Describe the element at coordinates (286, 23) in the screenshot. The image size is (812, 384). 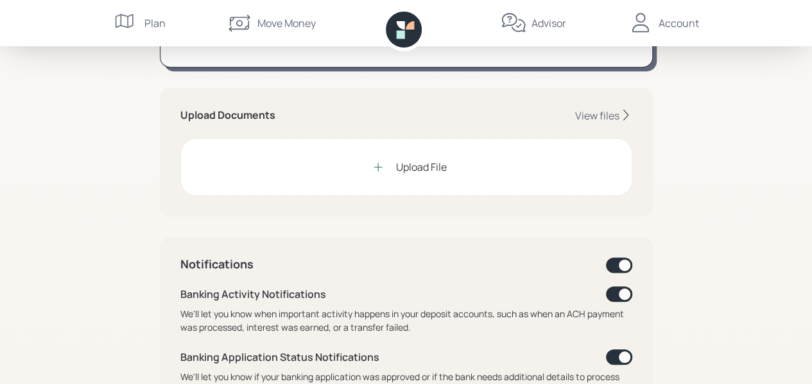
I see `div: Move Money` at that location.